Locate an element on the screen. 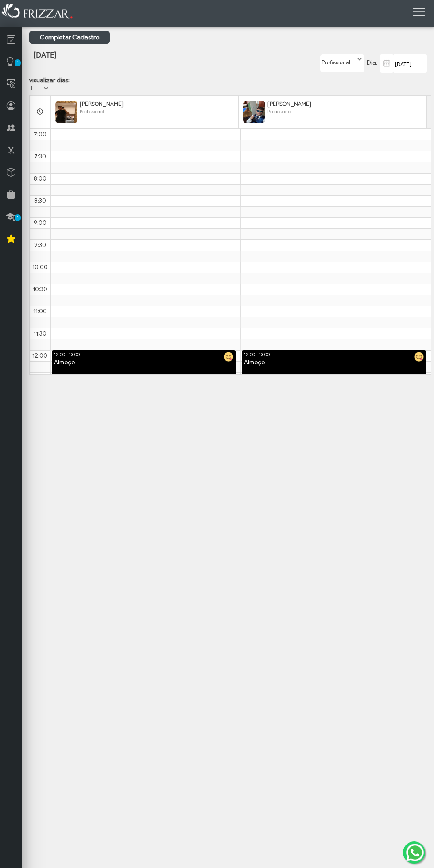 This screenshot has width=434, height=868. span: 9:00 is located at coordinates (40, 222).